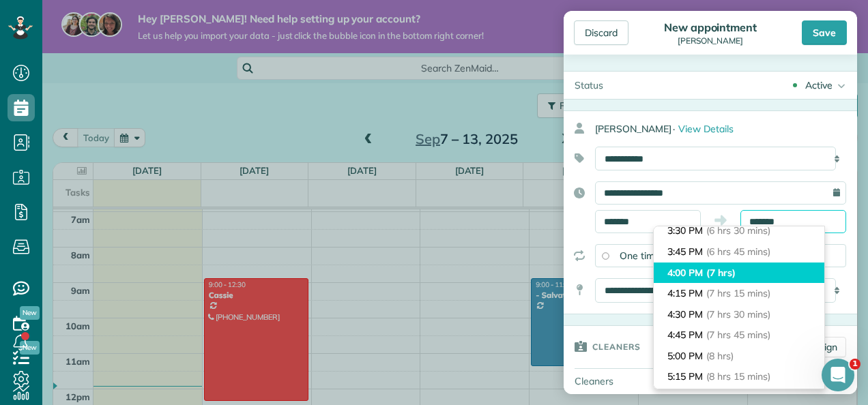  Describe the element at coordinates (602, 32) in the screenshot. I see `div: Discard` at that location.